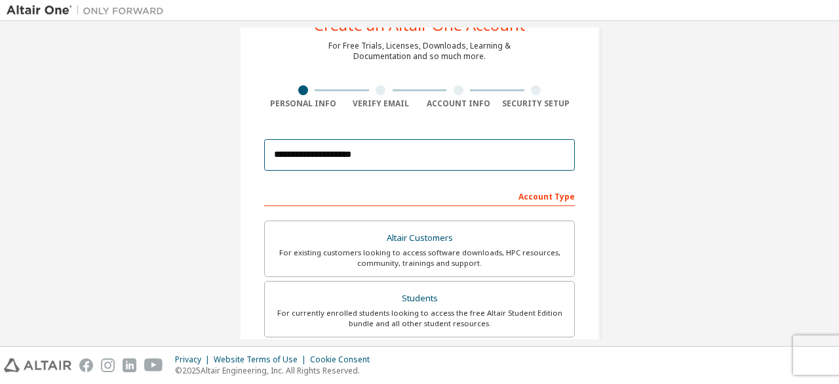 The width and height of the screenshot is (839, 384). I want to click on div: Personal Info, so click(303, 104).